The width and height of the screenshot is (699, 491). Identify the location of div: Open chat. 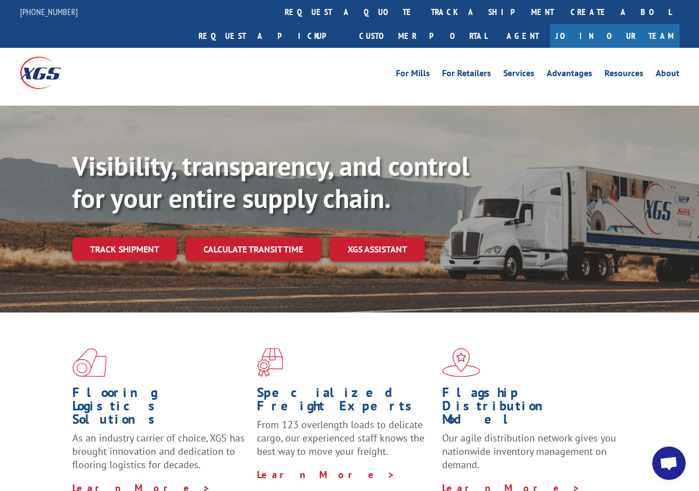
(669, 463).